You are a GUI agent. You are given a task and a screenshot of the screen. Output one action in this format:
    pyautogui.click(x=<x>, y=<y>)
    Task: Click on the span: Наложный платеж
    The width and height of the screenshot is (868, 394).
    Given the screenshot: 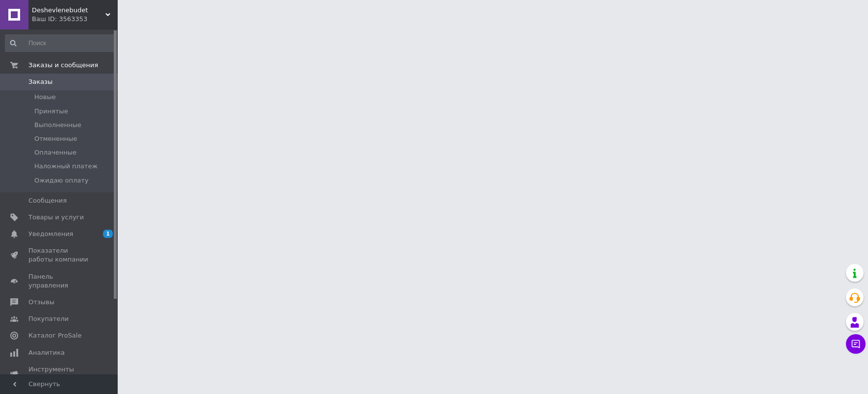 What is the action you would take?
    pyautogui.click(x=66, y=166)
    